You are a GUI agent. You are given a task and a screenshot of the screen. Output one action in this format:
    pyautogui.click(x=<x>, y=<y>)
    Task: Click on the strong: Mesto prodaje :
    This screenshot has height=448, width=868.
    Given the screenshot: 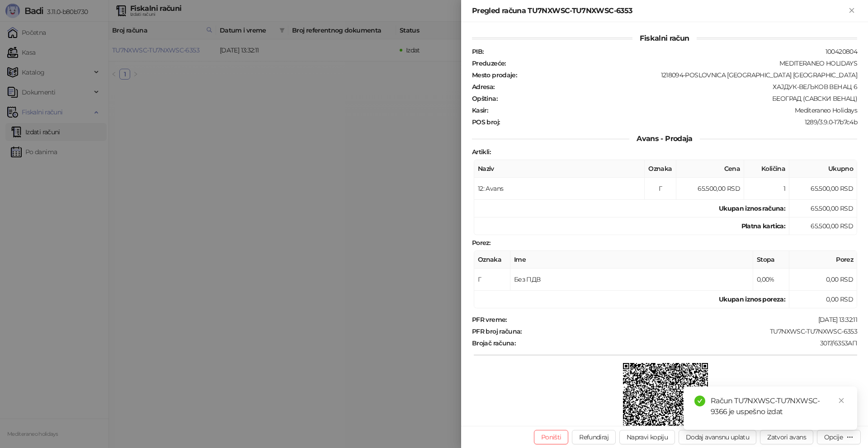 What is the action you would take?
    pyautogui.click(x=494, y=75)
    